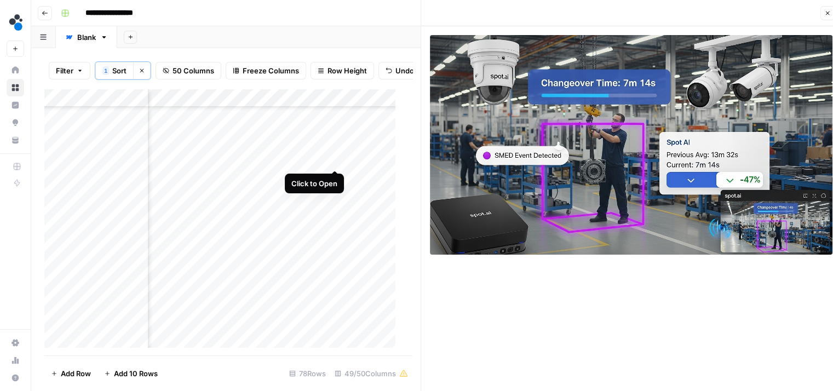 The width and height of the screenshot is (833, 391). What do you see at coordinates (270, 71) in the screenshot?
I see `span: Freeze Columns` at bounding box center [270, 71].